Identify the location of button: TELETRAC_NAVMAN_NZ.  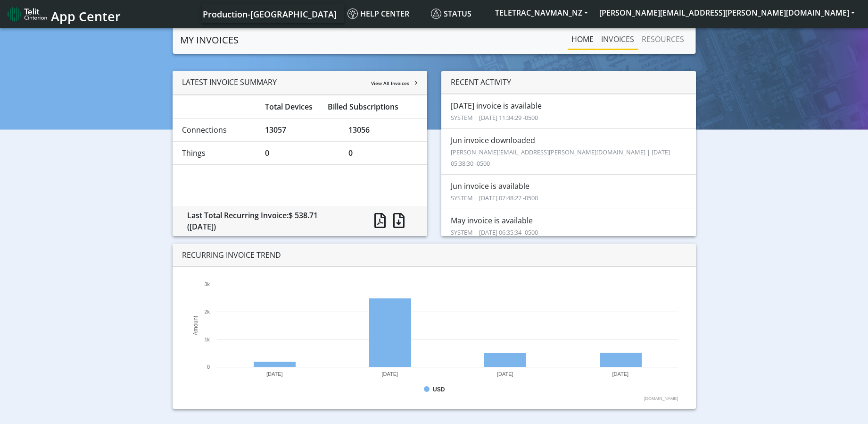
(542, 12).